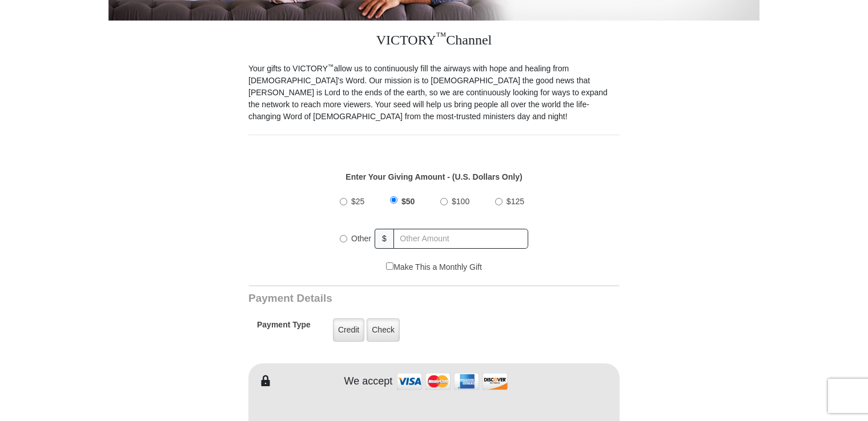 The height and width of the screenshot is (421, 868). I want to click on h3: Payment Details, so click(394, 299).